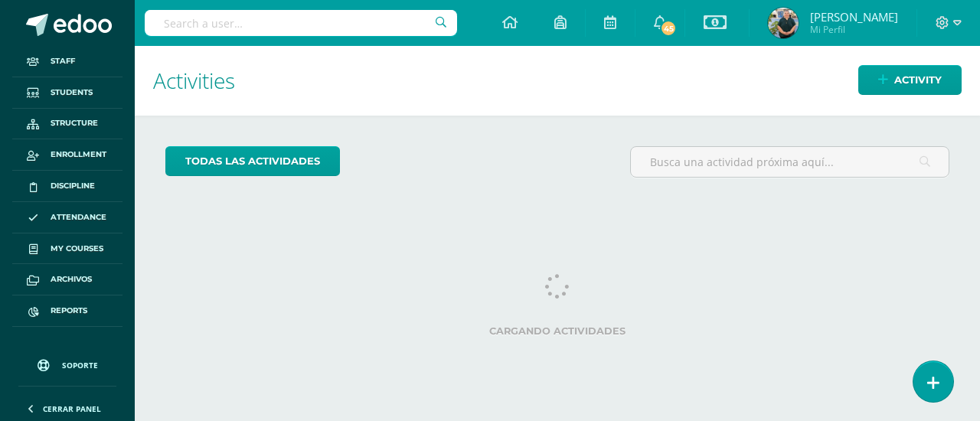 Image resolution: width=980 pixels, height=421 pixels. What do you see at coordinates (63, 61) in the screenshot?
I see `span: Staff` at bounding box center [63, 61].